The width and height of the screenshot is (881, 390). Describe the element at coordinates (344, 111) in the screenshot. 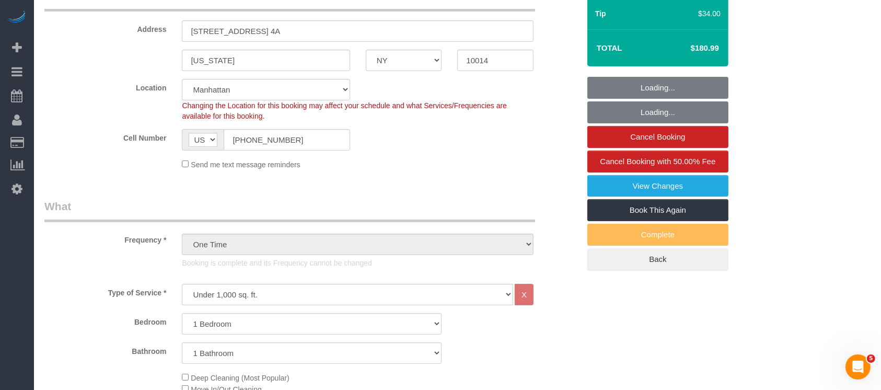

I see `span: Changing the Location for this booking may affect your schedule and what Services/Frequencies are...` at that location.